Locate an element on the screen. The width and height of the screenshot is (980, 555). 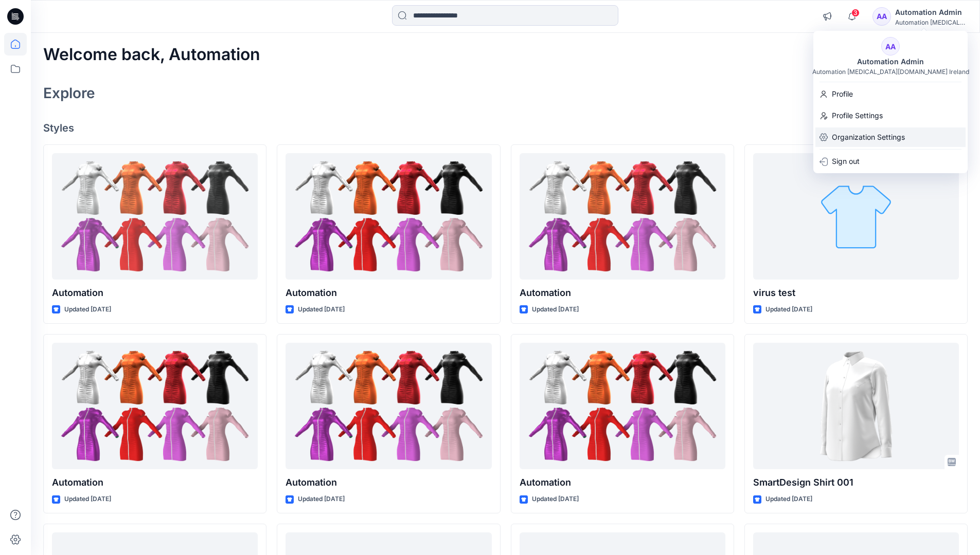
p: Profile Settings is located at coordinates (858, 116).